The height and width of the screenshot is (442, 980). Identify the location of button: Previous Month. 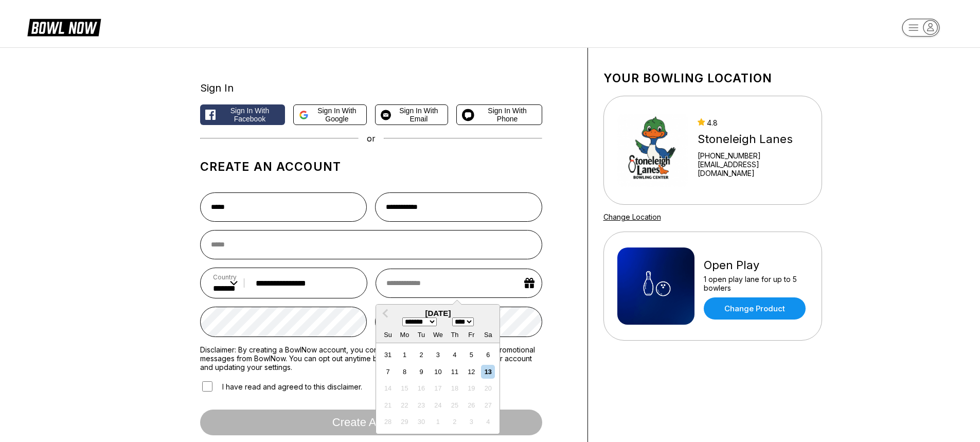
(386, 314).